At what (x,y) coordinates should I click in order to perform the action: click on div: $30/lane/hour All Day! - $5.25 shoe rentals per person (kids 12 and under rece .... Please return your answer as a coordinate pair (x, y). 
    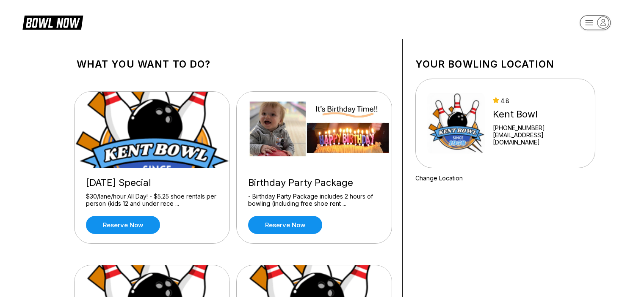
    Looking at the image, I should click on (152, 200).